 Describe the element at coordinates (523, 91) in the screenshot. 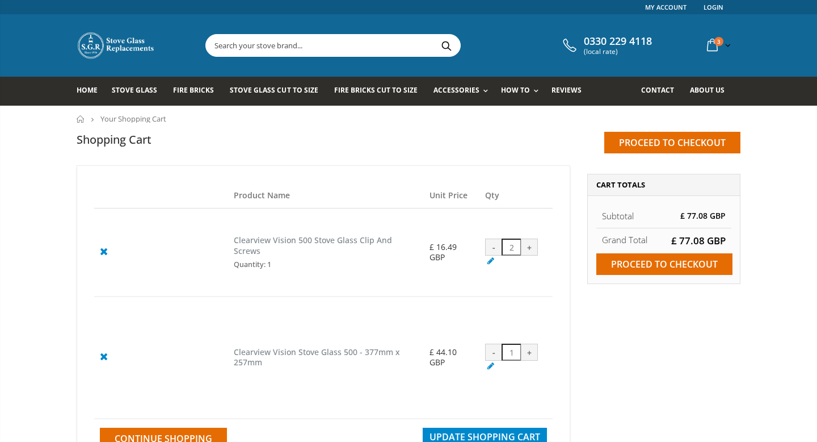

I see `a: How To` at that location.